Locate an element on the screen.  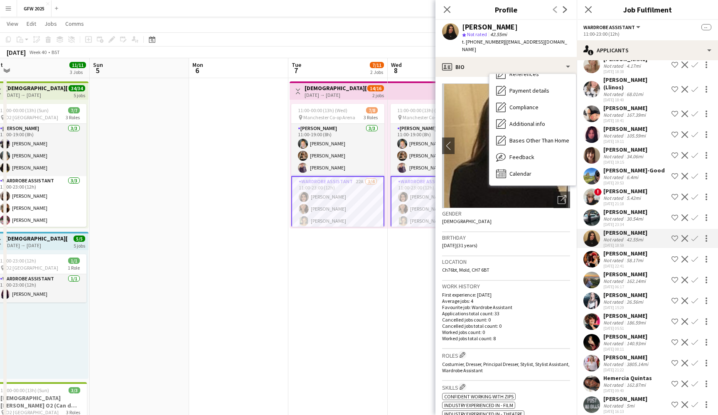
div: 167.39mi is located at coordinates (636, 115).